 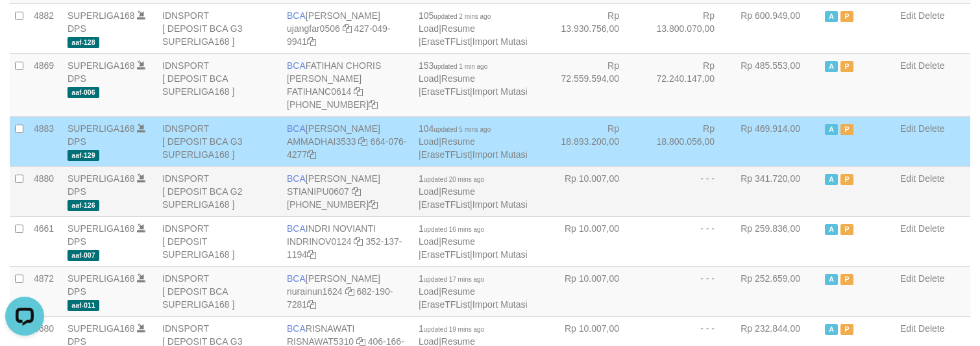 I want to click on a: Copy ujangfar0506 to clipboard, so click(x=347, y=28).